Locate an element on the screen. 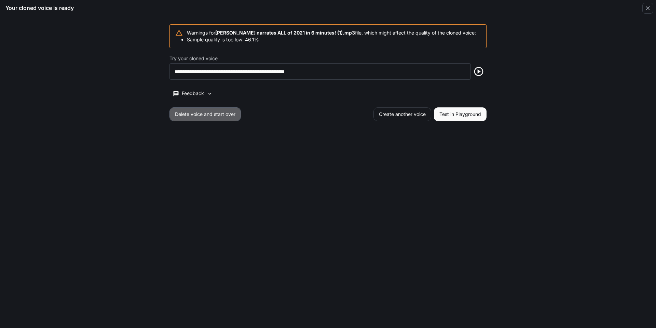 This screenshot has height=328, width=656. button: Test in Playground is located at coordinates (460, 114).